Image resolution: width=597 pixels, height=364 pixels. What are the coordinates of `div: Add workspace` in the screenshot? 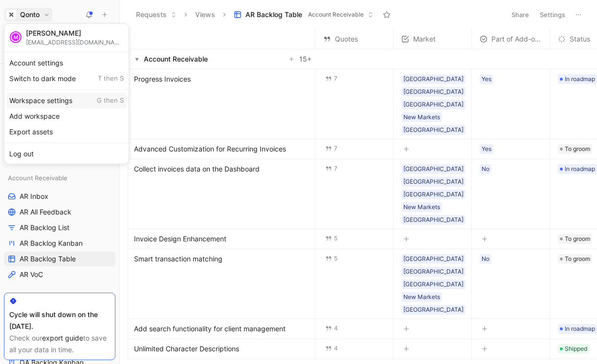 It's located at (67, 116).